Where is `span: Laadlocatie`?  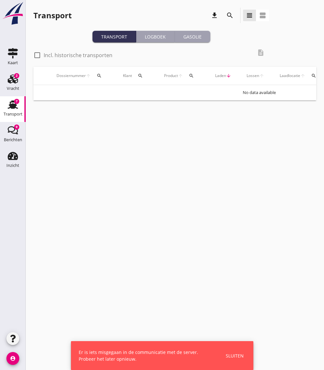
span: Laadlocatie is located at coordinates (290, 76).